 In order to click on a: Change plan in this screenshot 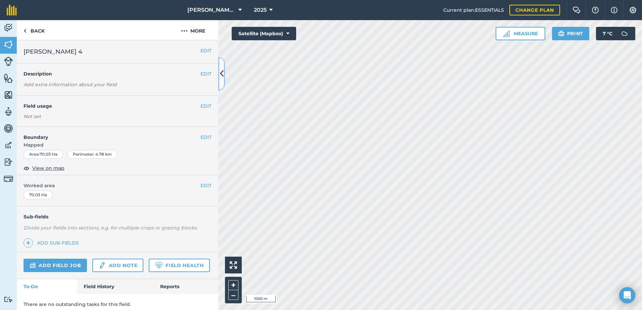, I will do `click(534, 10)`.